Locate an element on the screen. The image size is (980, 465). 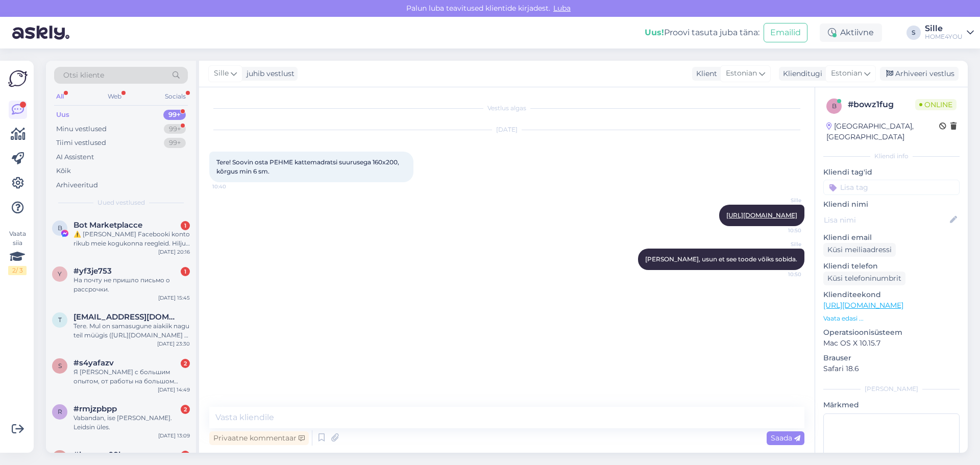
div: Küsi telefoninumbrit is located at coordinates (864, 279).